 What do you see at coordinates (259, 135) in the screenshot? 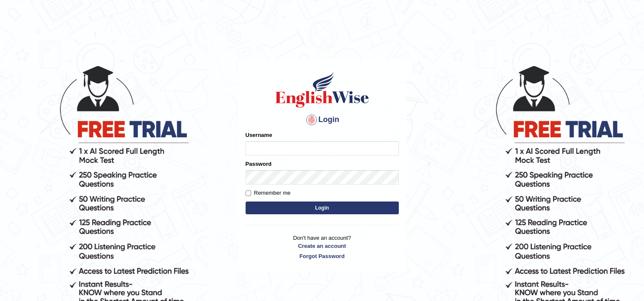
I see `label: Username` at bounding box center [259, 135].